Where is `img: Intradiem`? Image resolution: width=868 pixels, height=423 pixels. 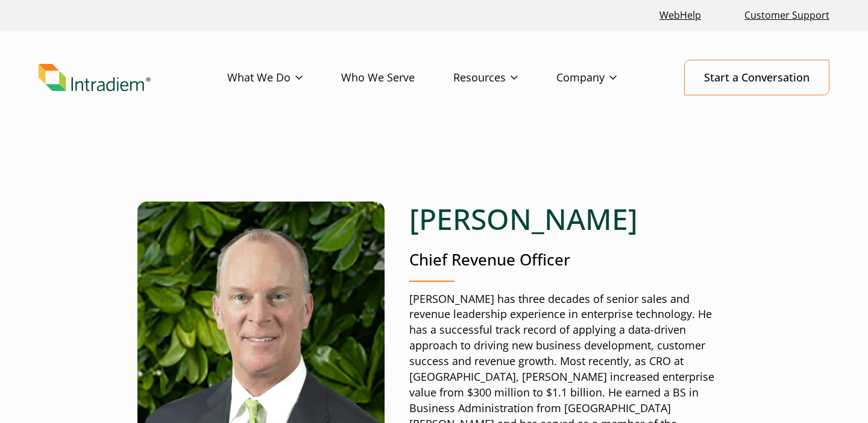
img: Intradiem is located at coordinates (94, 78).